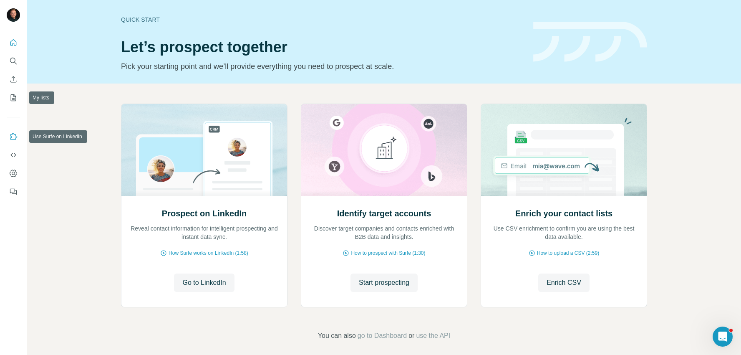  What do you see at coordinates (13, 192) in the screenshot?
I see `button: Feedback` at bounding box center [13, 192].